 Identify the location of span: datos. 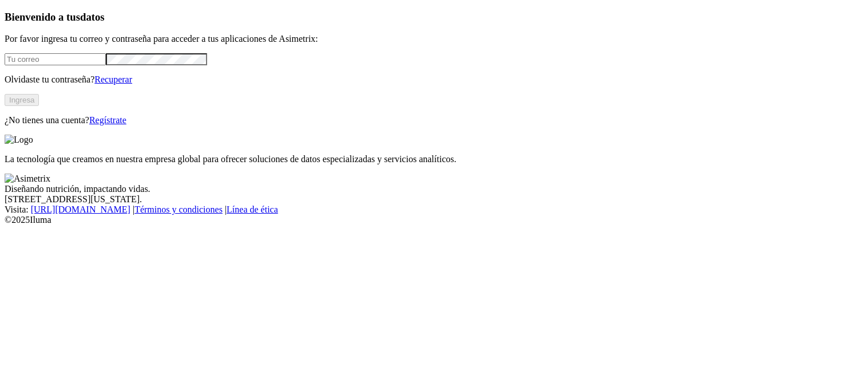
(92, 17).